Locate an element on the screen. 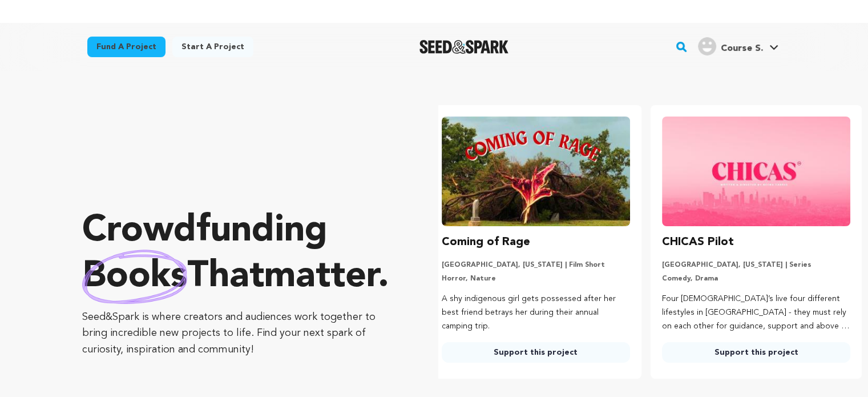 This screenshot has height=397, width=868. p: Comedy, Drama is located at coordinates (756, 279).